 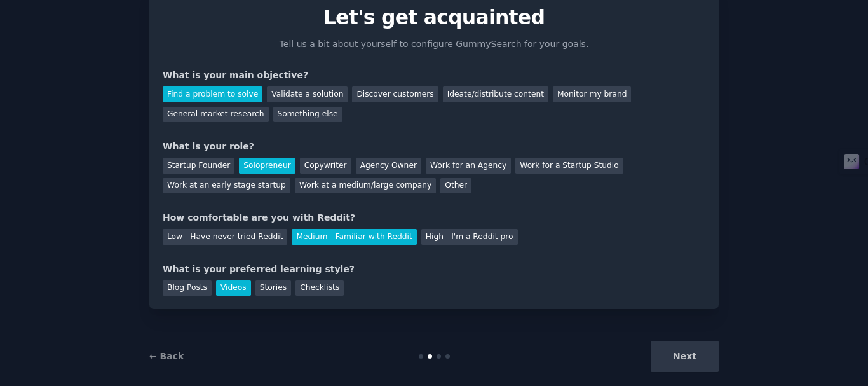 I want to click on div: Startup Founder, so click(x=198, y=165).